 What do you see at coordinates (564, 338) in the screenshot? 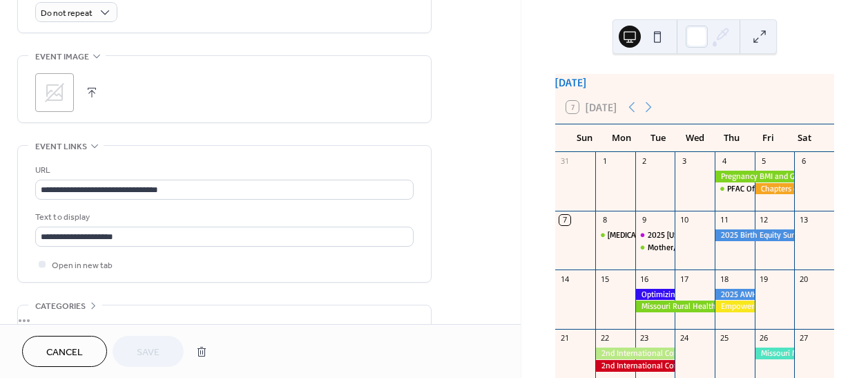
I see `div: 21` at bounding box center [564, 338].